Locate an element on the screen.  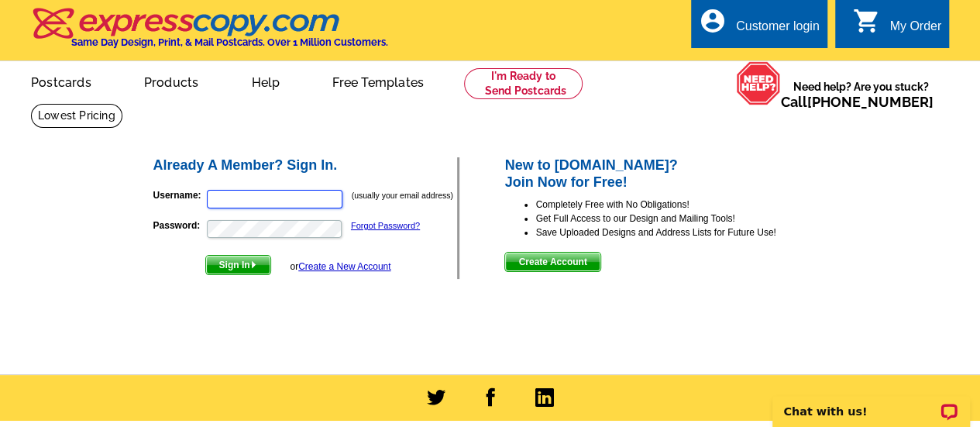
img: help is located at coordinates (758, 83).